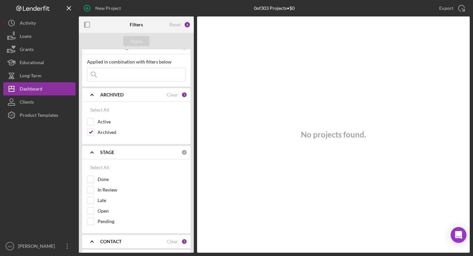 This screenshot has width=473, height=256. What do you see at coordinates (142, 179) in the screenshot?
I see `label: Done` at bounding box center [142, 179].